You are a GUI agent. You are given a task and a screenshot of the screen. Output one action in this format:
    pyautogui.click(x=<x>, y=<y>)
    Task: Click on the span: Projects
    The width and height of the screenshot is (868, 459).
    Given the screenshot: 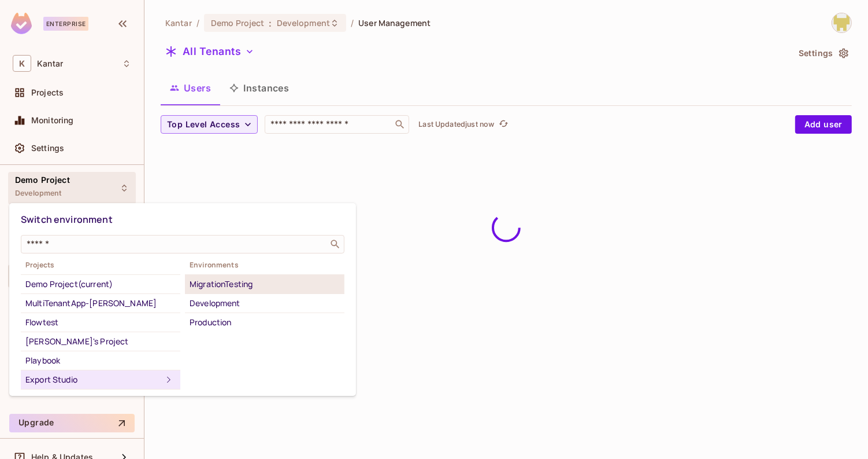 What is the action you would take?
    pyautogui.click(x=101, y=265)
    